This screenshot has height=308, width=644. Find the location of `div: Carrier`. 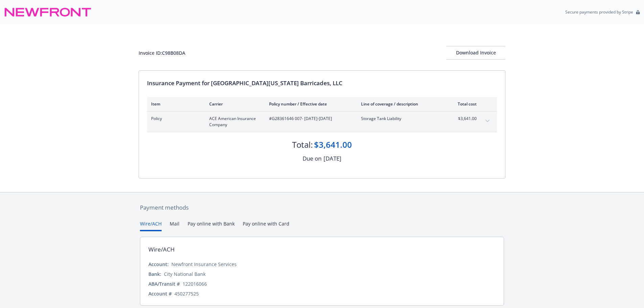

div: Carrier is located at coordinates (233, 104).